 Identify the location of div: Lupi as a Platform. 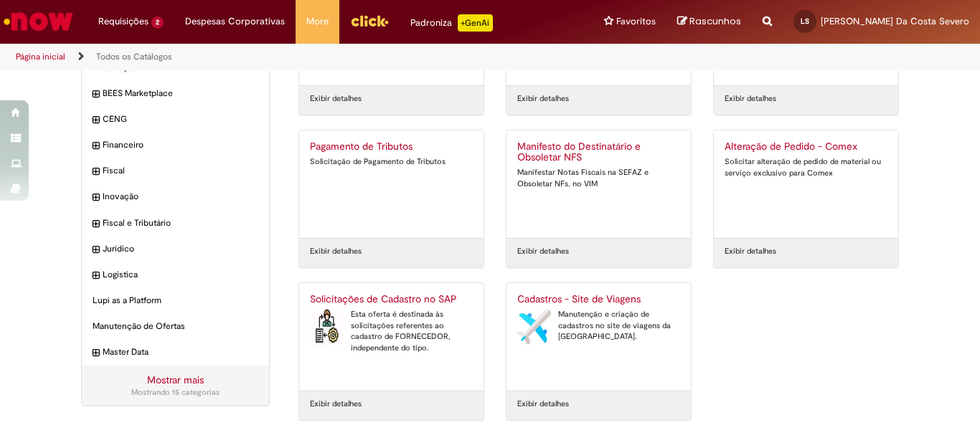
(175, 300).